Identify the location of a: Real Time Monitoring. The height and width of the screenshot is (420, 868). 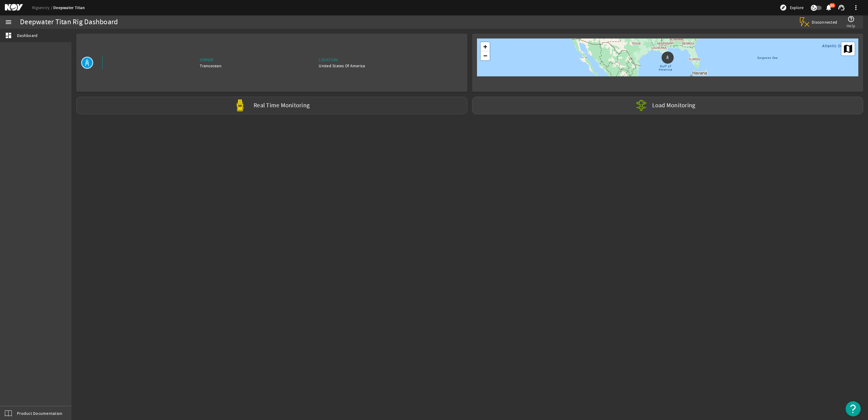
(272, 105).